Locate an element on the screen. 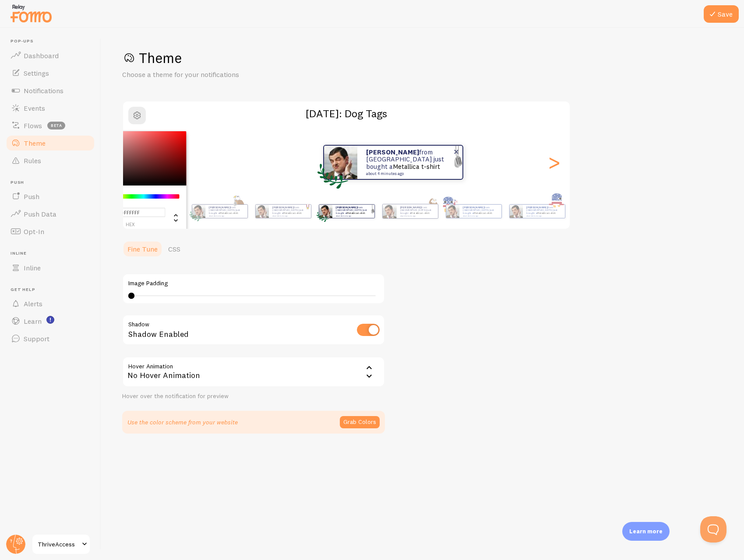 The height and width of the screenshot is (560, 744). a: Support is located at coordinates (50, 339).